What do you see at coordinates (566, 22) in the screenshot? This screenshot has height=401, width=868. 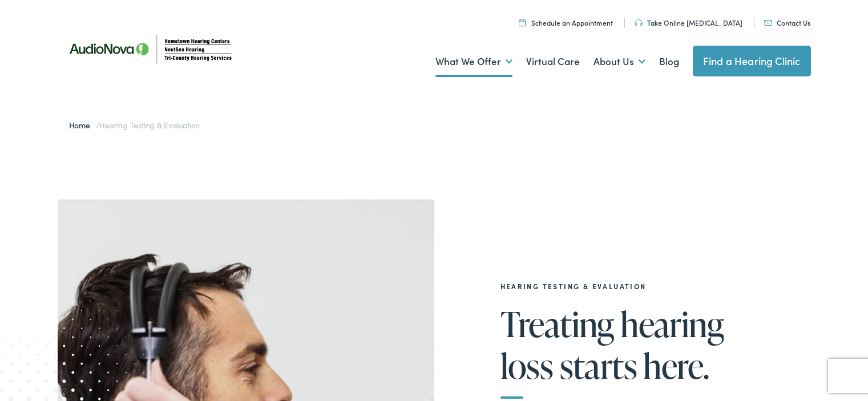 I see `a: Schedule an Appointment` at bounding box center [566, 22].